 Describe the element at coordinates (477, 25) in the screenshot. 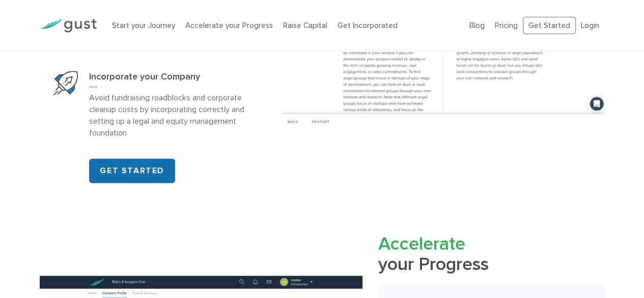

I see `a: Blog` at that location.